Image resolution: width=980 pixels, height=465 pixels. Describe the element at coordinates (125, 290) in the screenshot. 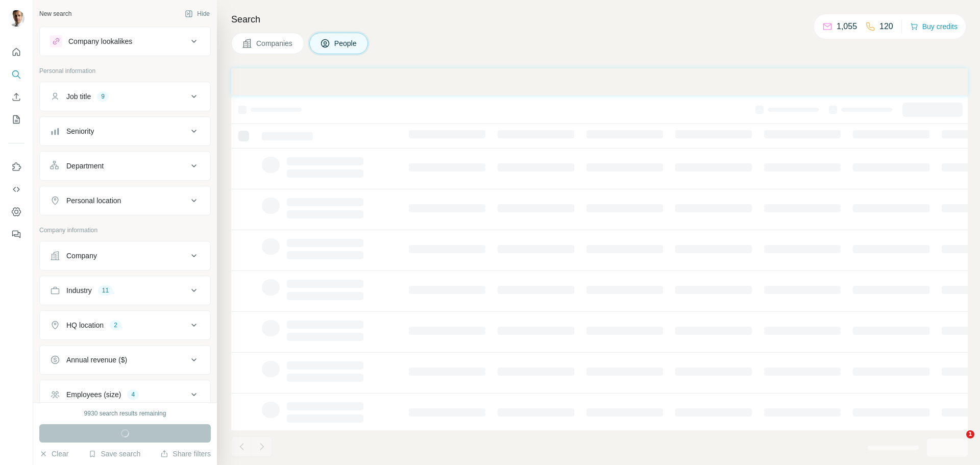

I see `button: Industry11` at that location.